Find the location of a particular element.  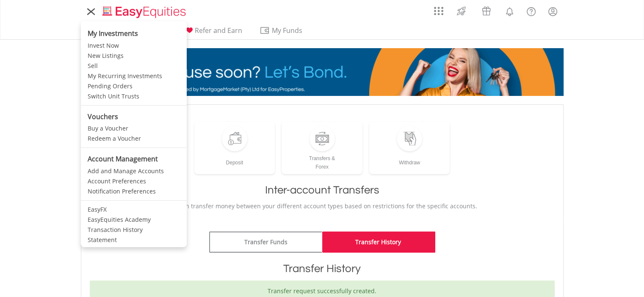

a: Sell is located at coordinates (134, 66).